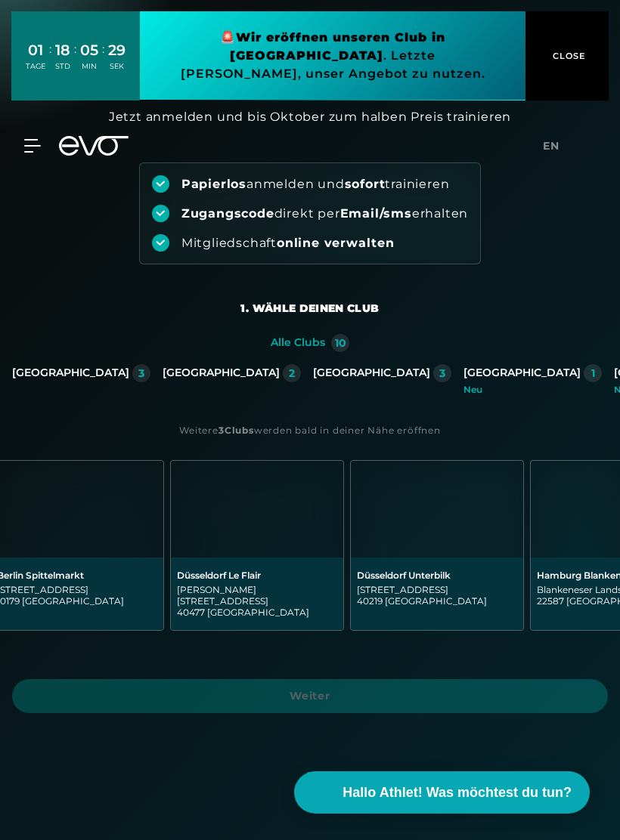 Image resolution: width=620 pixels, height=840 pixels. Describe the element at coordinates (567, 56) in the screenshot. I see `span: CLOSE` at that location.